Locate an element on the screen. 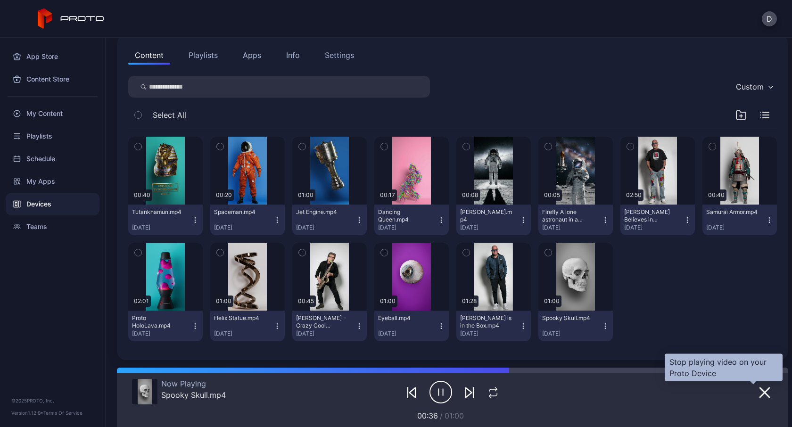  button: Settings is located at coordinates (339, 55).